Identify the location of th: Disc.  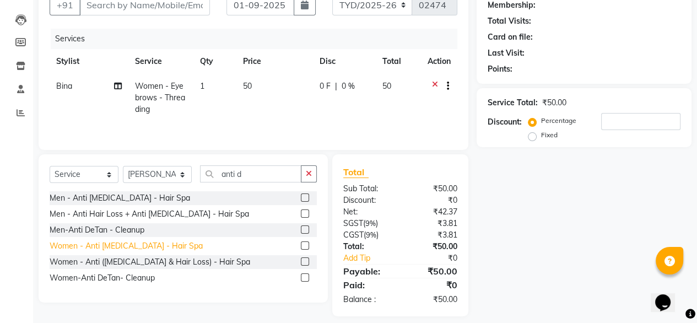
(345, 61).